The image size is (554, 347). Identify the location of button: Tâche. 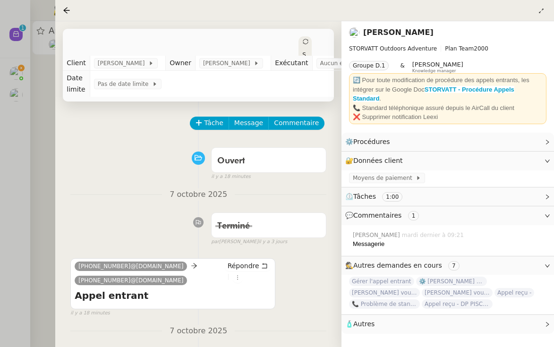
(209, 123).